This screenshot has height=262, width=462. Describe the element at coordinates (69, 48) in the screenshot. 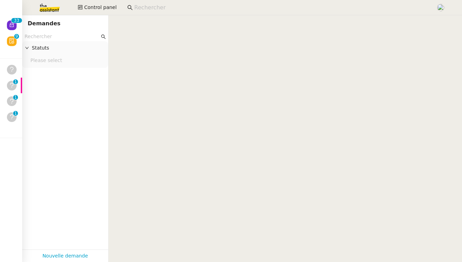

I see `span: Statuts` at that location.